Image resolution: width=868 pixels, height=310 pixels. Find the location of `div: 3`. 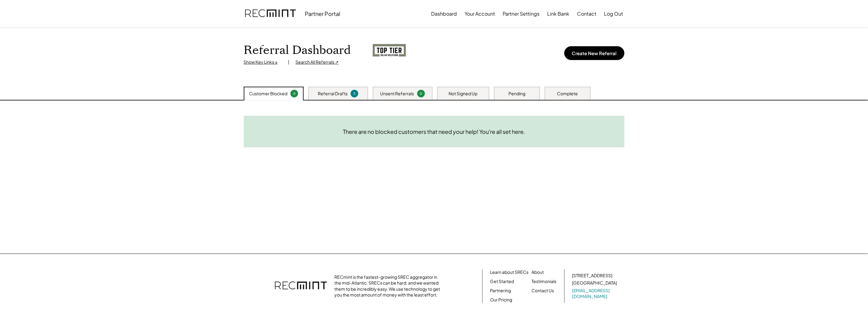

div: 3 is located at coordinates (354, 93).